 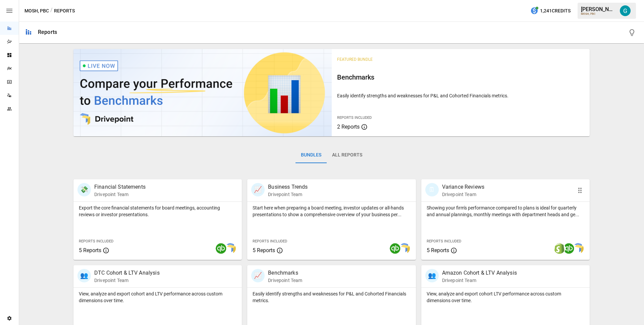 I want to click on button: MOSH, PBC, so click(x=36, y=11).